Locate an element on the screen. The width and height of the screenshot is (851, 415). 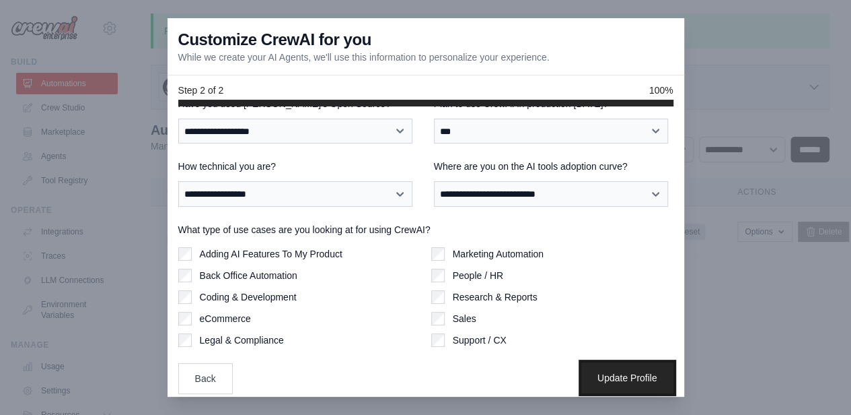
label: What type of use cases are you looking at for using CrewAI? is located at coordinates (426, 229).